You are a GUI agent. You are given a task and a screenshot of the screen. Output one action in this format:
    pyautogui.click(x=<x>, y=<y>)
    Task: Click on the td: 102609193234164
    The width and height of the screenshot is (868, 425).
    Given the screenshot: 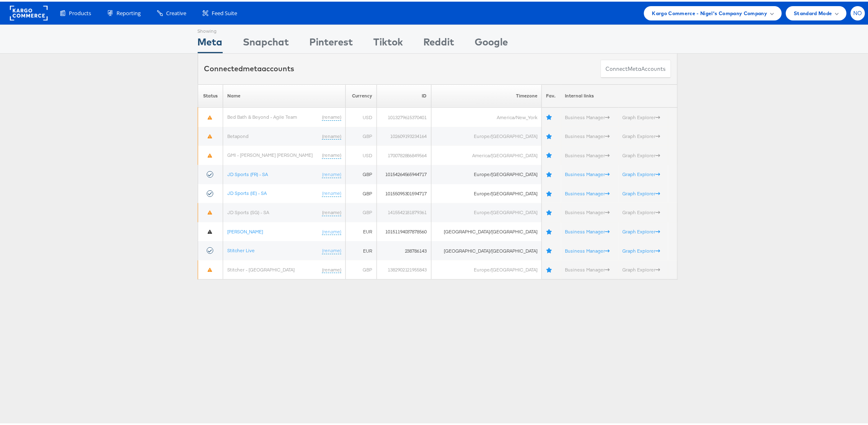 What is the action you would take?
    pyautogui.click(x=404, y=135)
    